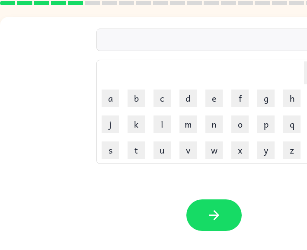 Image resolution: width=307 pixels, height=250 pixels. I want to click on button: f, so click(240, 98).